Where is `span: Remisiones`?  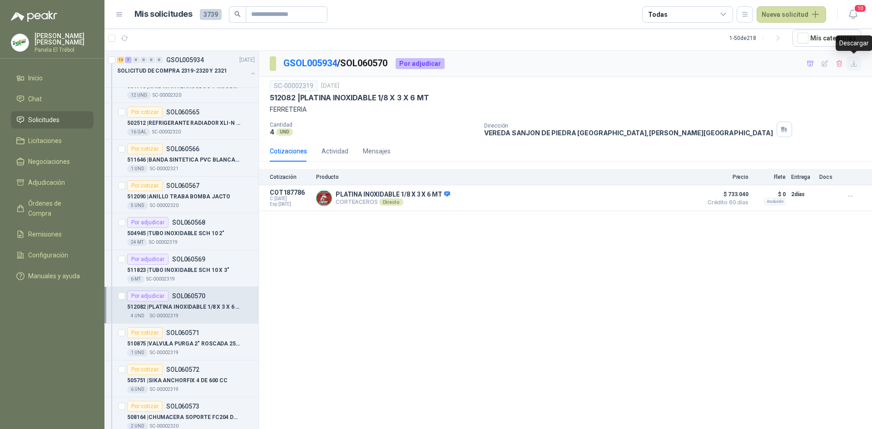
span: Remisiones is located at coordinates (45, 234).